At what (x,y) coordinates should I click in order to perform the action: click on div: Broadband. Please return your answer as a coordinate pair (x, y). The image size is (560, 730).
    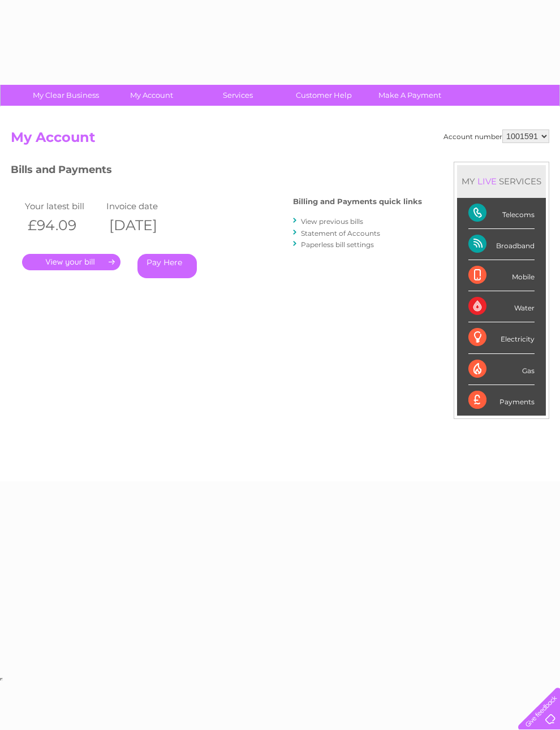
    Looking at the image, I should click on (501, 244).